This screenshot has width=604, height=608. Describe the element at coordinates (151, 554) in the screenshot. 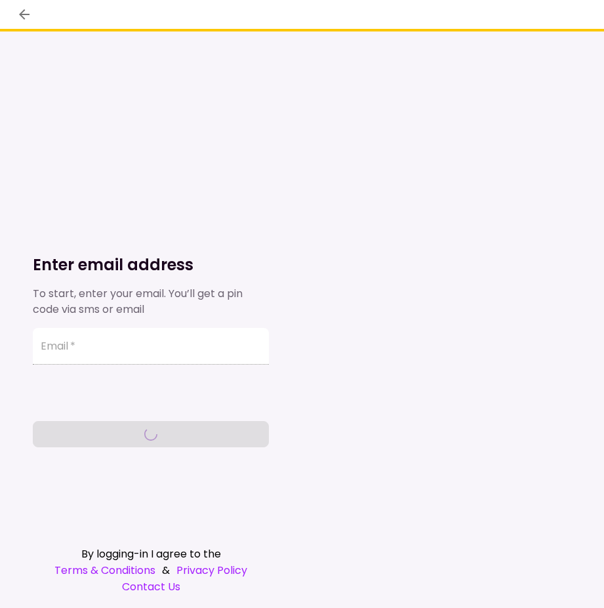

I see `div: By logging-in I agree to the` at that location.